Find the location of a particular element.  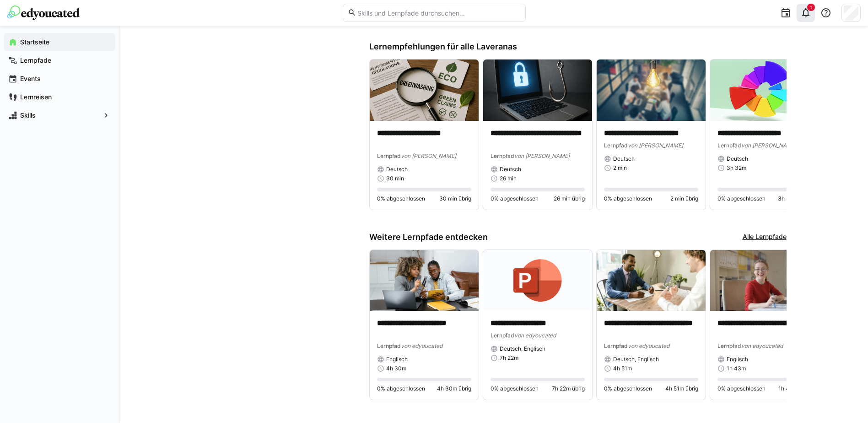

a: Alle Lernpfade is located at coordinates (764, 237).